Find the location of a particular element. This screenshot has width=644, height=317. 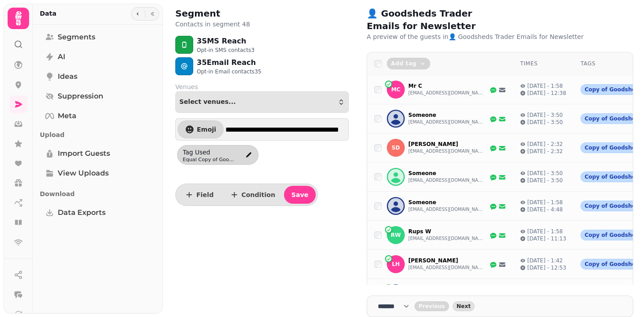

a: View Uploads is located at coordinates (97, 173).